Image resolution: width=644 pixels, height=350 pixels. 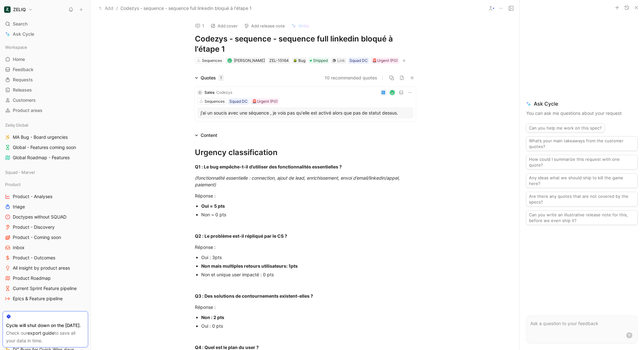 I want to click on span: · Codezys, so click(x=223, y=92).